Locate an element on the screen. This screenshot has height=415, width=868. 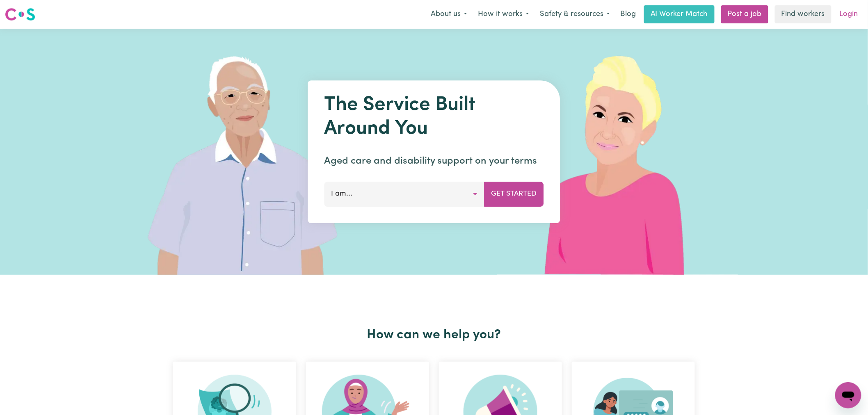
button: How it works is located at coordinates (503, 14).